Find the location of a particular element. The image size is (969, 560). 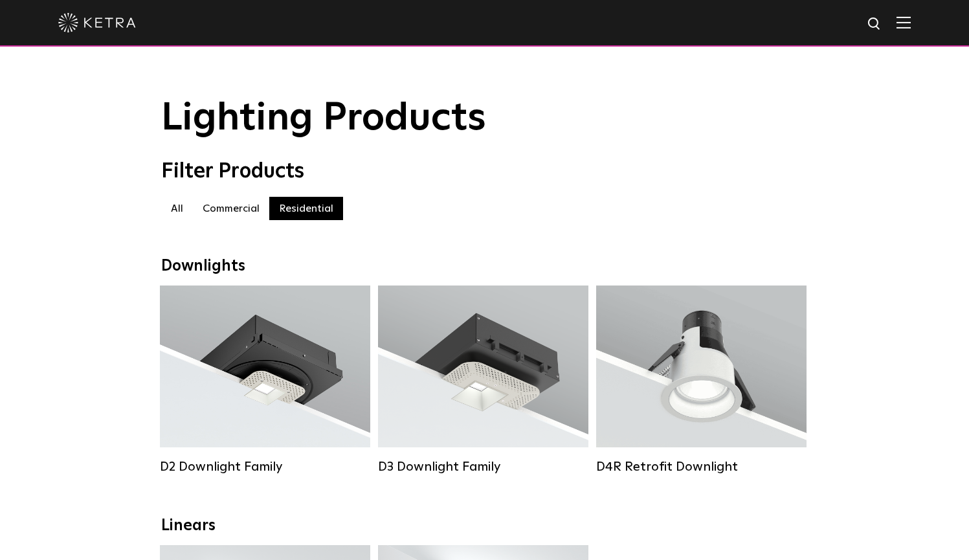

label: Residential is located at coordinates (306, 209).